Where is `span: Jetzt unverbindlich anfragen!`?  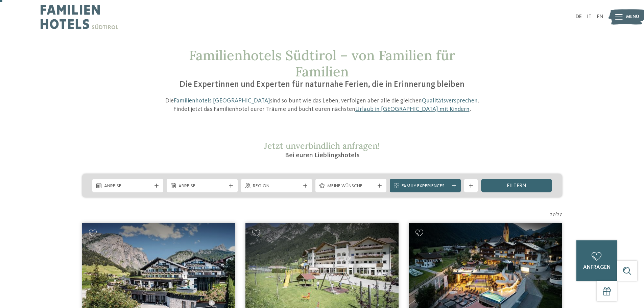 span: Jetzt unverbindlich anfragen! is located at coordinates (322, 145).